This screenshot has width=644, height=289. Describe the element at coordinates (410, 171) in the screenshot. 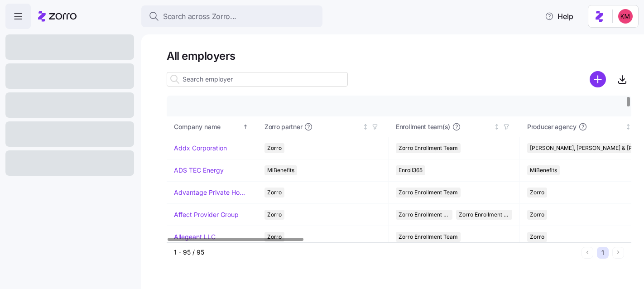

I see `span: Enroll365` at that location.